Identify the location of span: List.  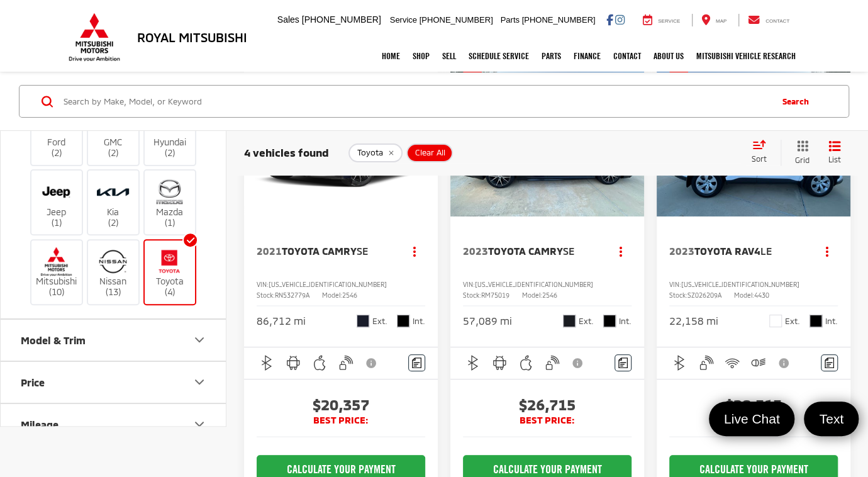
(834, 160).